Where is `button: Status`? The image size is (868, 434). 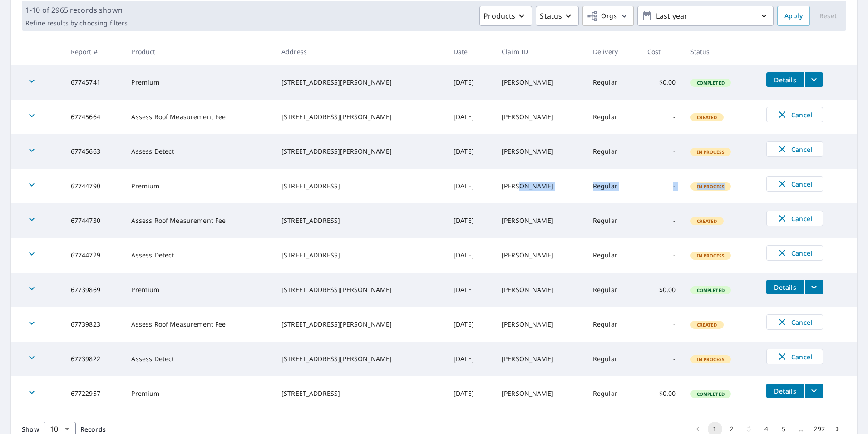 button: Status is located at coordinates (557, 16).